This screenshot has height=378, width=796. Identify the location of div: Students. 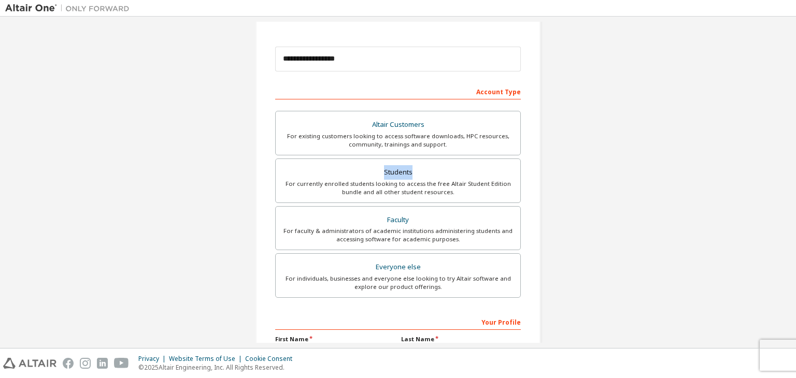
(398, 173).